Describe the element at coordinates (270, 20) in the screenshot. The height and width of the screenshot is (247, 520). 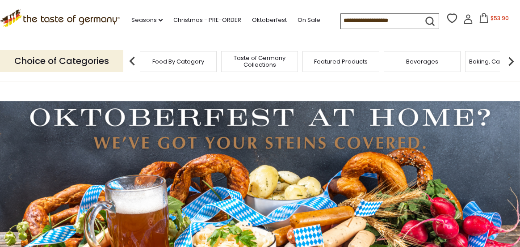
I see `a: Oktoberfest` at that location.